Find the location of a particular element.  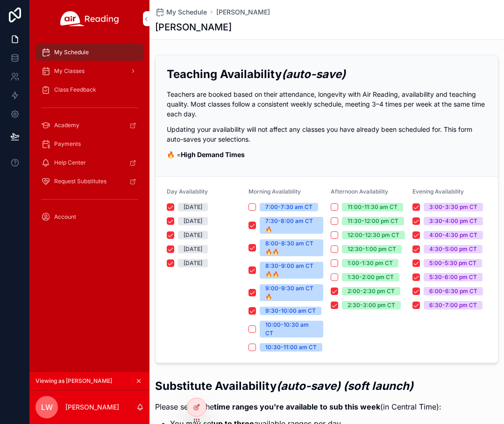

div: 11:00-11:30 am CT is located at coordinates (373, 207).